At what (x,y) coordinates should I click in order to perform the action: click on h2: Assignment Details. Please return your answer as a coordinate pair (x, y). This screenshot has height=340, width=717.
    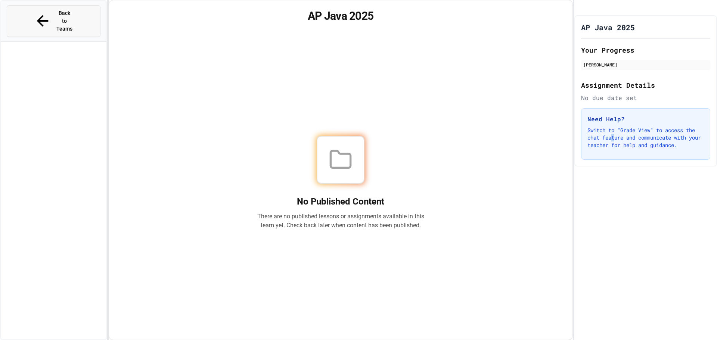
    Looking at the image, I should click on (646, 85).